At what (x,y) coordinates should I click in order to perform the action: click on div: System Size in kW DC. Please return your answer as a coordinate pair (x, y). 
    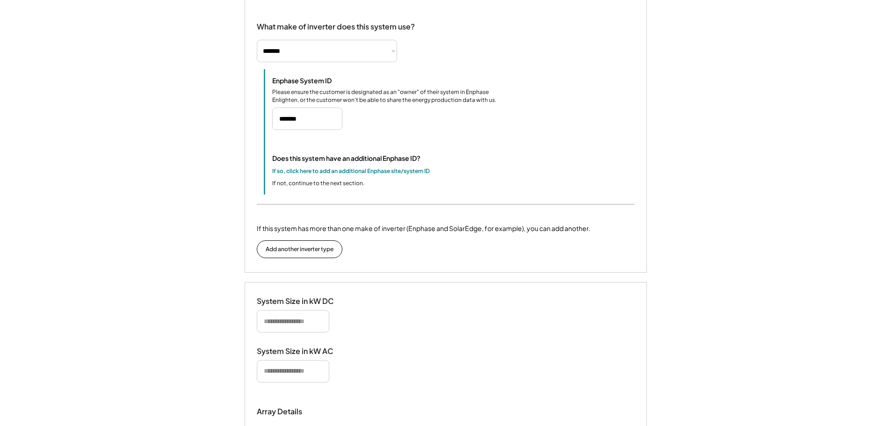
    Looking at the image, I should click on (304, 301).